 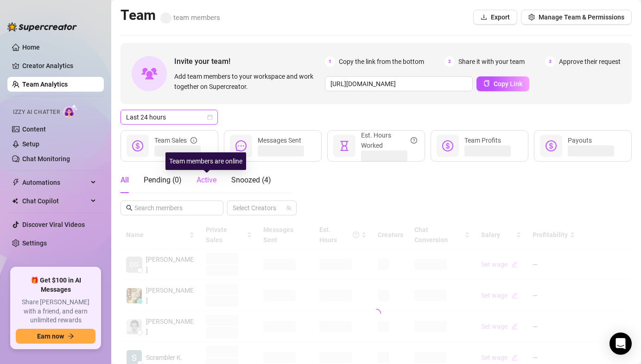 What do you see at coordinates (414, 141) in the screenshot?
I see `span: question-circle` at bounding box center [414, 141].